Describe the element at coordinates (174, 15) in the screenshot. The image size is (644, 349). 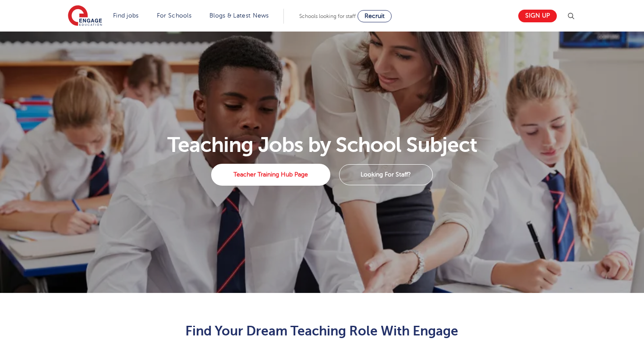
I see `a: For Schools` at that location.